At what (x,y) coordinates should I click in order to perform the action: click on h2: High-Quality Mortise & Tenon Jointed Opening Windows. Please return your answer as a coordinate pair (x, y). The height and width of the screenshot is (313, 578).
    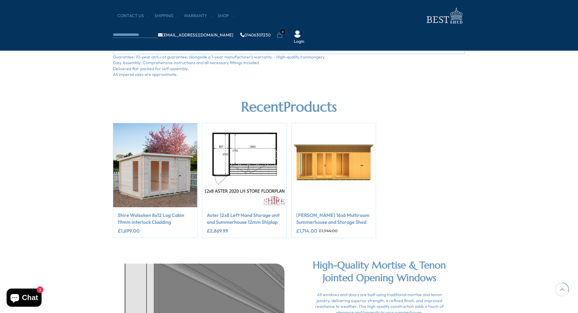
    Looking at the image, I should click on (379, 271).